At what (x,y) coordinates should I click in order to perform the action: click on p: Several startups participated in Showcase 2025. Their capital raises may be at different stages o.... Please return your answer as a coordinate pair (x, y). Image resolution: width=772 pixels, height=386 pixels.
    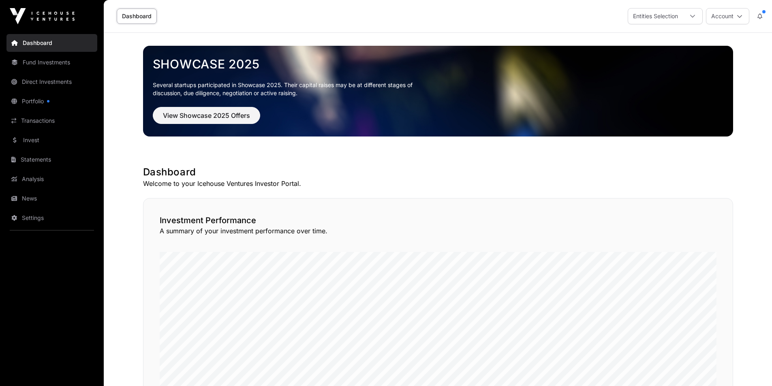
    Looking at the image, I should click on (289, 89).